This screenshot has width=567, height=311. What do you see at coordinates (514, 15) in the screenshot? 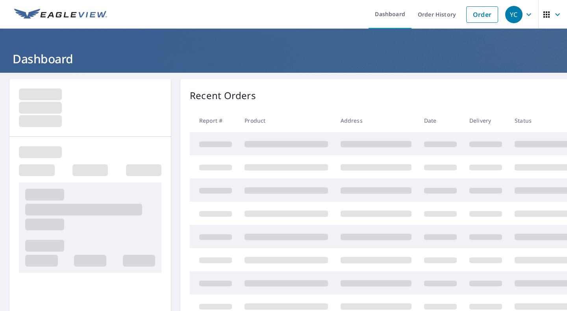
I see `div: YC` at bounding box center [514, 15].